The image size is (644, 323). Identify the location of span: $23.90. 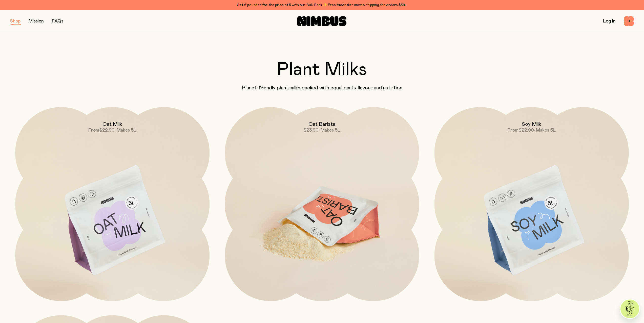
(311, 130).